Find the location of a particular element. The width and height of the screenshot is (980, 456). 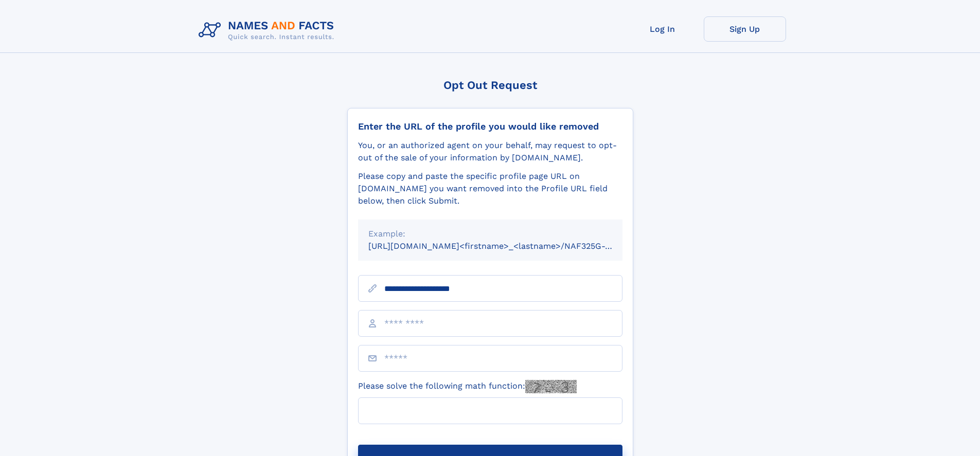

div: Opt Out Request is located at coordinates (490, 85).